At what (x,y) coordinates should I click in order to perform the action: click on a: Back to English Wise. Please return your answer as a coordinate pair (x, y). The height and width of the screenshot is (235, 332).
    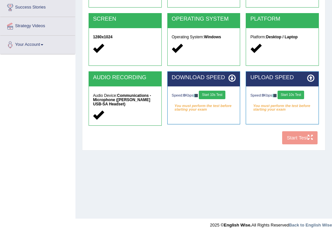
    Looking at the image, I should click on (310, 225).